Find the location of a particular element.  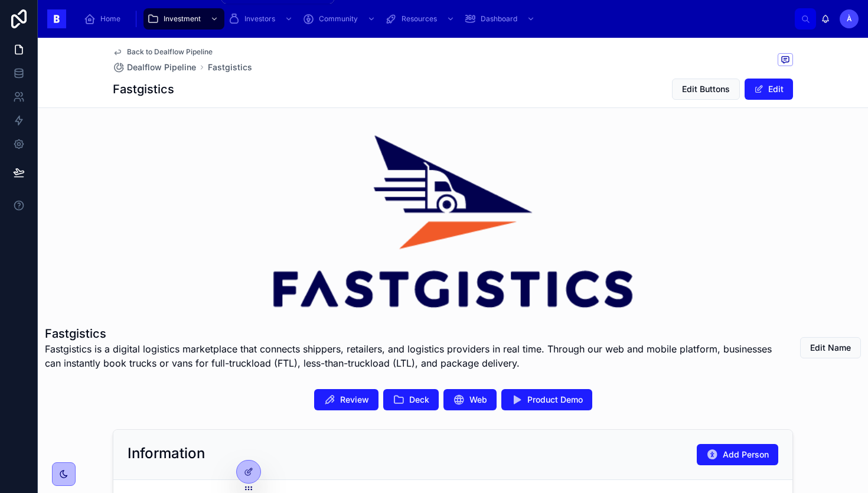

button: Web is located at coordinates (470, 400).